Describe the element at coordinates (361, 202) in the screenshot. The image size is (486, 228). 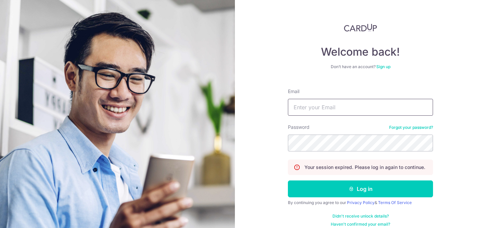
I see `a: Privacy Policy` at that location.